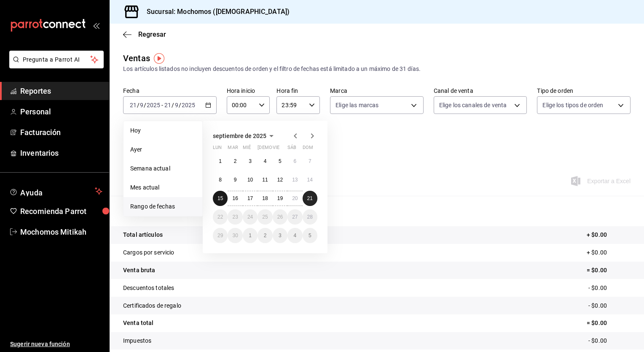 Image resolution: width=644 pixels, height=352 pixels. Describe the element at coordinates (138, 323) in the screenshot. I see `p: Venta total` at that location.